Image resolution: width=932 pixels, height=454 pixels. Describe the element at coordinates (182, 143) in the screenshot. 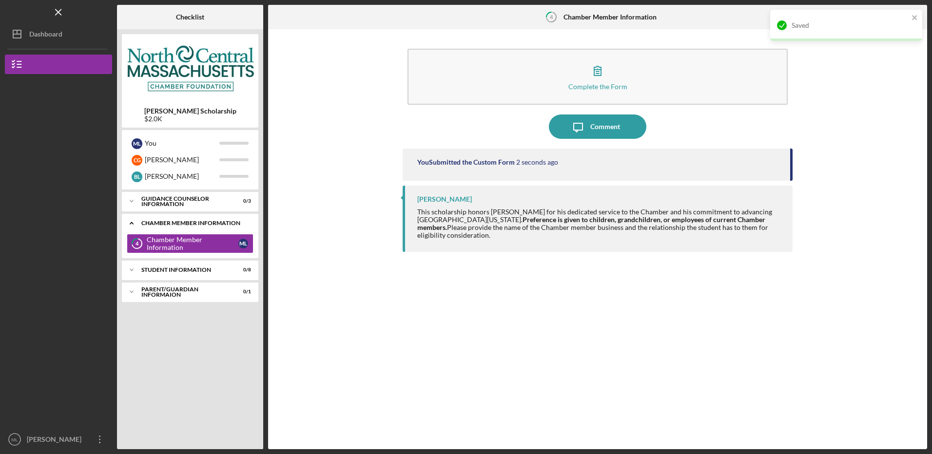

I see `div: You` at that location.